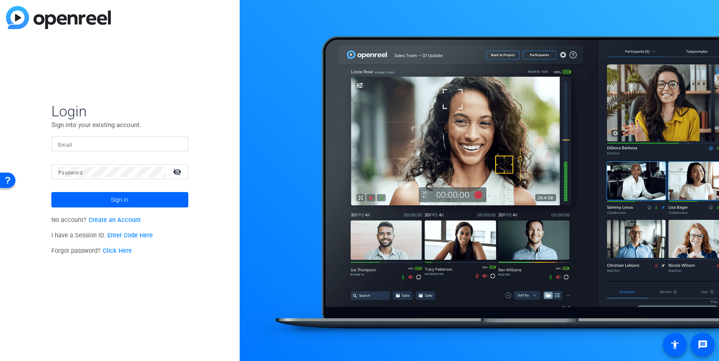 This screenshot has width=719, height=361. I want to click on mat-label: Password, so click(70, 173).